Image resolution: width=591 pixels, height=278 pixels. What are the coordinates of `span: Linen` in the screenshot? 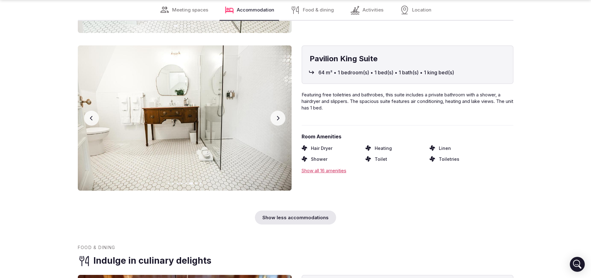 It's located at (445, 149).